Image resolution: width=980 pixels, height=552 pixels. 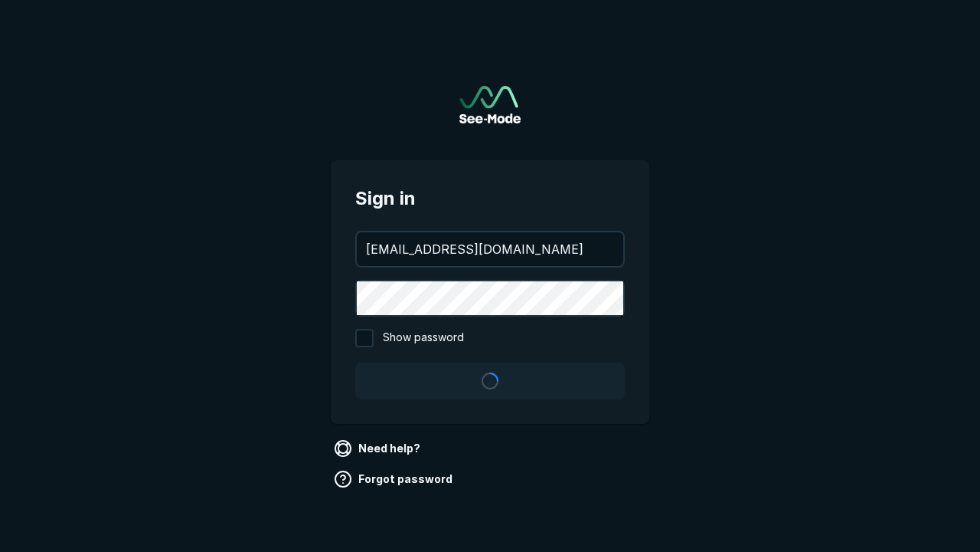 What do you see at coordinates (394, 479) in the screenshot?
I see `a: Forgot password` at bounding box center [394, 479].